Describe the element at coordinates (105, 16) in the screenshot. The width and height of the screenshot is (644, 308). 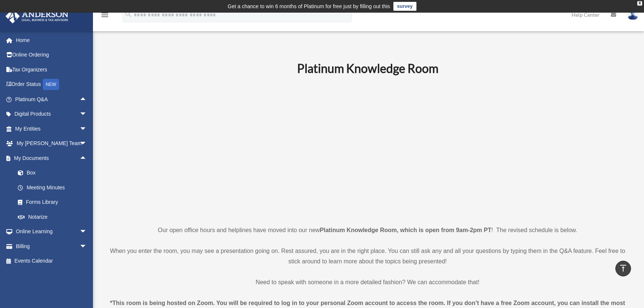
I see `a: menu` at that location.